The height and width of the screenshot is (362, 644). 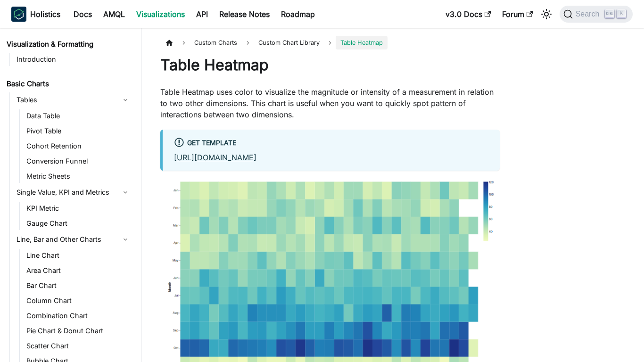 I want to click on b: Holistics, so click(x=45, y=14).